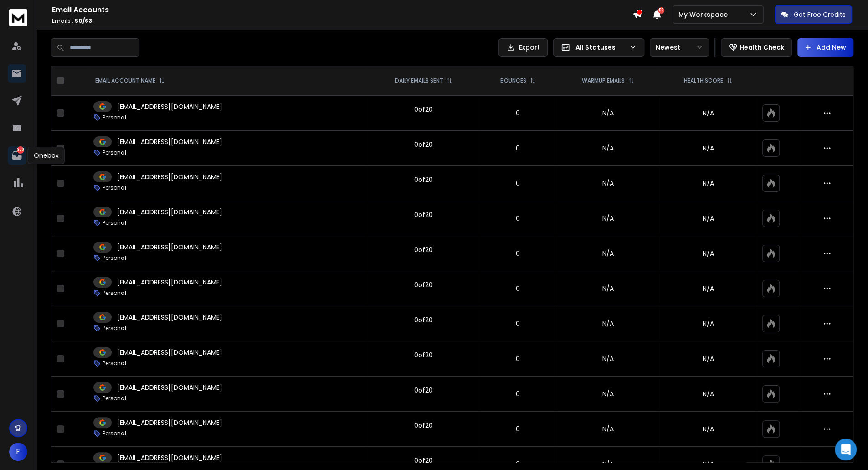 The height and width of the screenshot is (470, 868). What do you see at coordinates (813, 15) in the screenshot?
I see `button: Get Free Credits` at bounding box center [813, 15].